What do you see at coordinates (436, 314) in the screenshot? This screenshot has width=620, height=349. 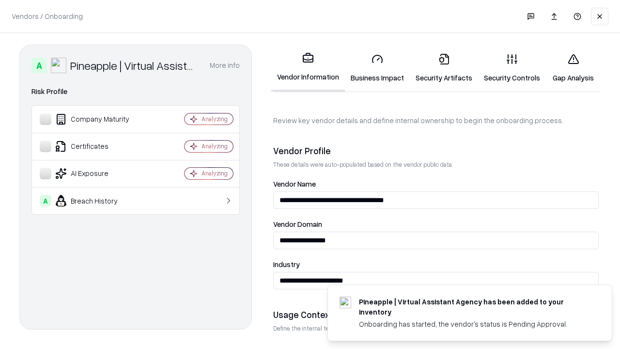 I see `div: Usage Context` at bounding box center [436, 314].